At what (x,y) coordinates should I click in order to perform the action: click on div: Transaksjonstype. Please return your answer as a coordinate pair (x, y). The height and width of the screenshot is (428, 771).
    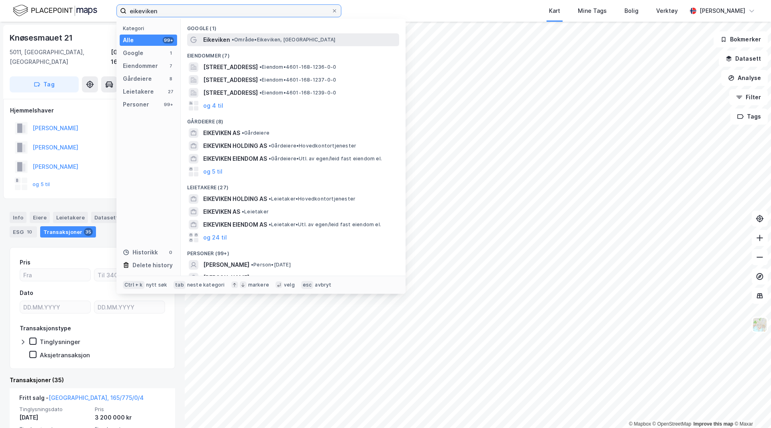
    Looking at the image, I should click on (45, 328).